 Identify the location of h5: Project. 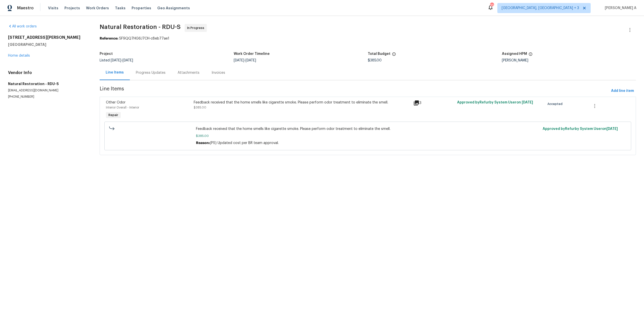
(106, 54).